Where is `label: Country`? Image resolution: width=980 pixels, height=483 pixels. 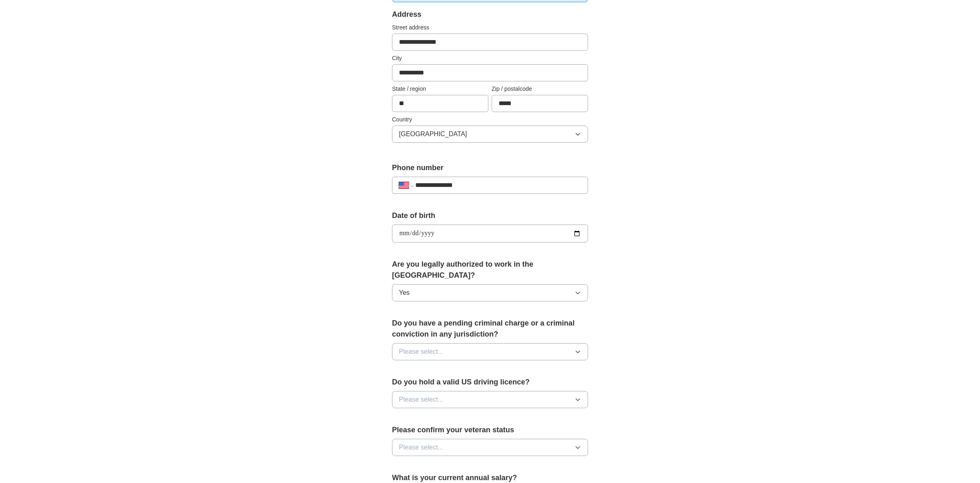
label: Country is located at coordinates (490, 119).